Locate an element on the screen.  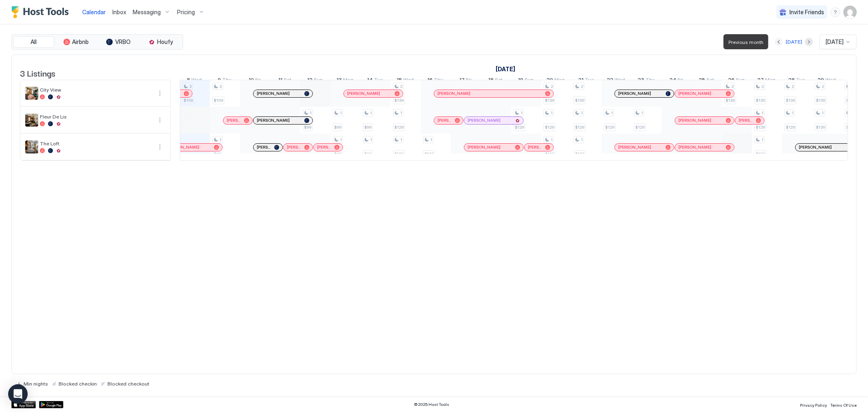
span: 8 is located at coordinates (189, 80).